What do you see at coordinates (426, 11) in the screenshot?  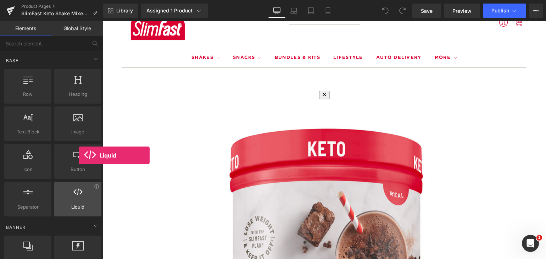 I see `span: Save` at bounding box center [426, 11].